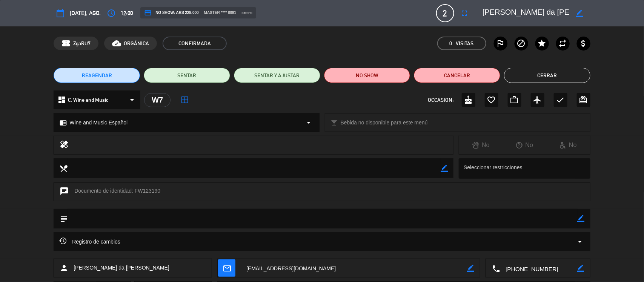 The width and height of the screenshot is (644, 282). I want to click on button: fullscreen, so click(464, 13).